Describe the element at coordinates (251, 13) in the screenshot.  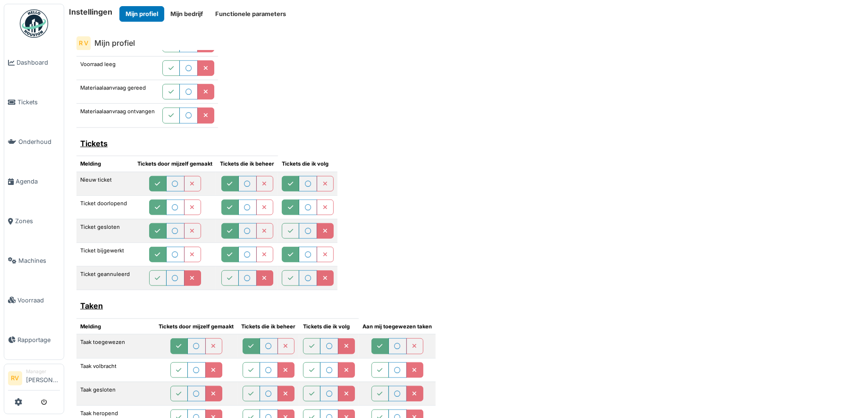
I see `a: Functionele parameters` at that location.